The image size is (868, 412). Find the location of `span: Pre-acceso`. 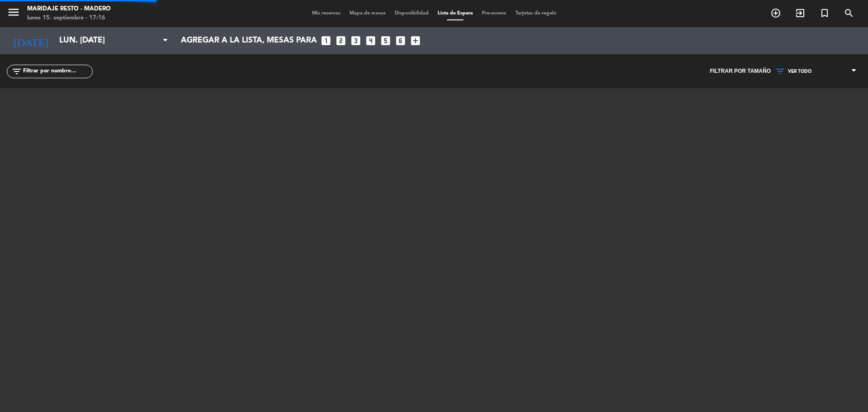

span: Pre-acceso is located at coordinates (494, 13).